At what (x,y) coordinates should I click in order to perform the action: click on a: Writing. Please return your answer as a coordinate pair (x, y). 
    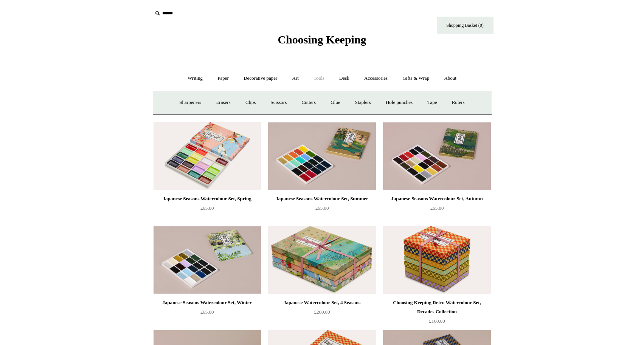
    Looking at the image, I should click on (195, 78).